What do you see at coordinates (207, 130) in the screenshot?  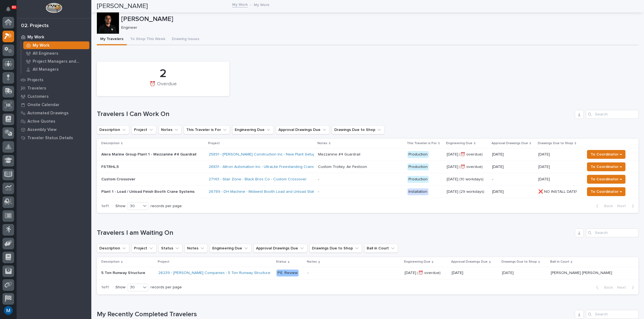 I see `button: This Traveler is For` at bounding box center [207, 130].